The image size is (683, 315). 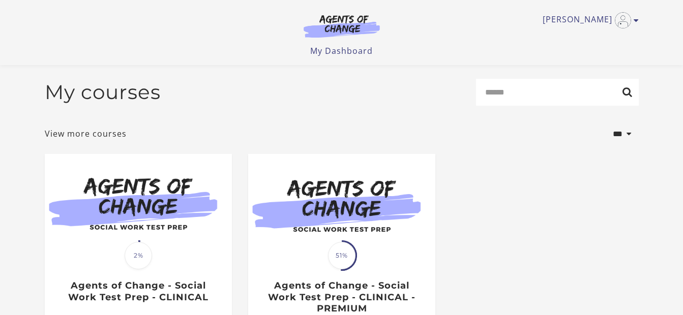 I want to click on h2: My courses, so click(x=103, y=92).